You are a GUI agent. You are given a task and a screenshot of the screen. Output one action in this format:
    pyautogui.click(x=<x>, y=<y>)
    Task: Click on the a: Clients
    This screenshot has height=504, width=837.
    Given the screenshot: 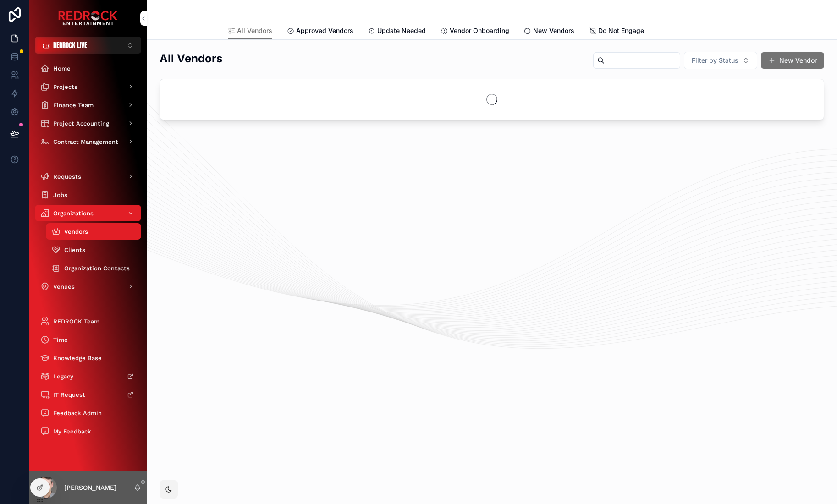 What is the action you would take?
    pyautogui.click(x=94, y=250)
    